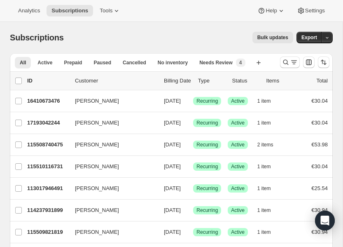  Describe the element at coordinates (70, 11) in the screenshot. I see `button: Subscriptions` at that location.